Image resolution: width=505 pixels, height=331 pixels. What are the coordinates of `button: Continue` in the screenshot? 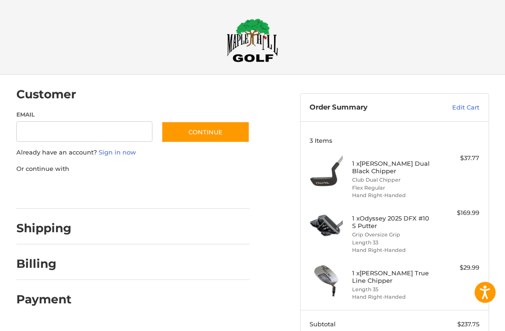 It's located at (205, 132).